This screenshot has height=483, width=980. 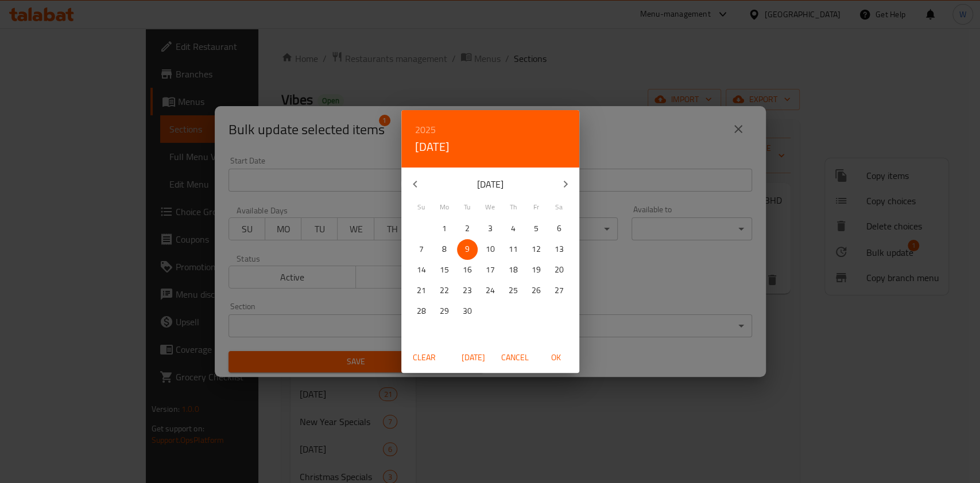 I want to click on button: 28, so click(x=421, y=311).